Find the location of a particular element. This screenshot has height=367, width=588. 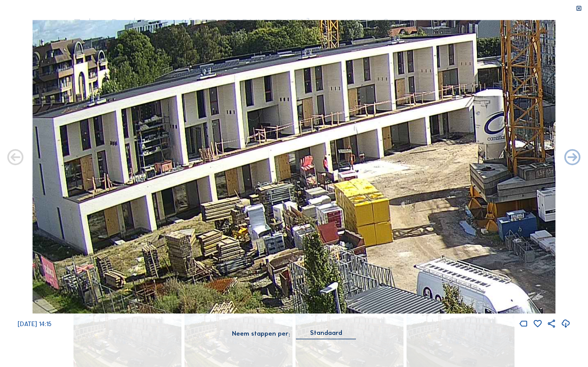

i: Back is located at coordinates (573, 158).